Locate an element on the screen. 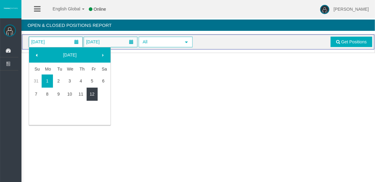  th: Thursday is located at coordinates (81, 69).